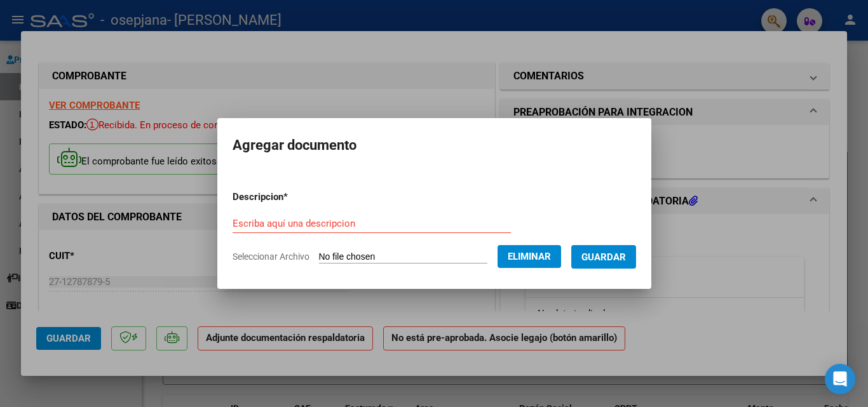  I want to click on h2: Agregar documento, so click(434, 145).